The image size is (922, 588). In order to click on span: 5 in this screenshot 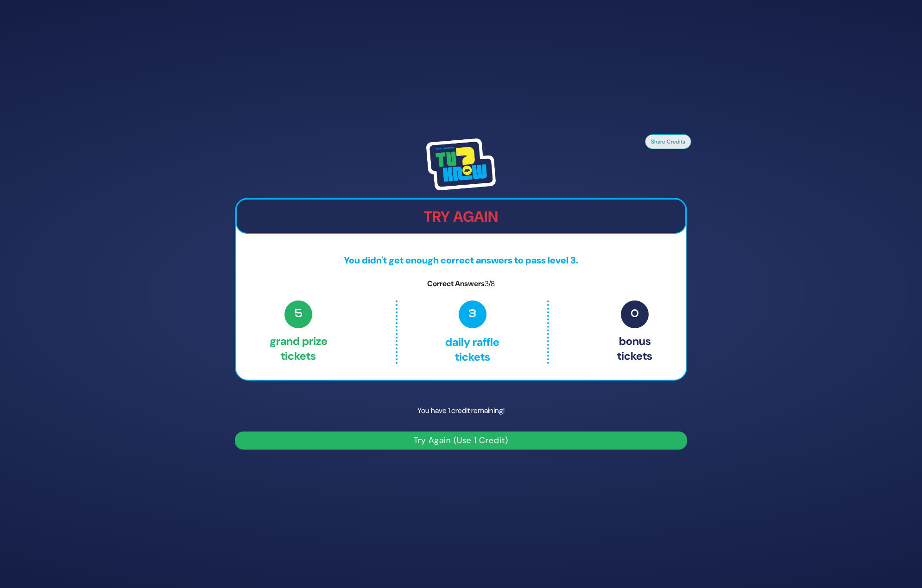, I will do `click(299, 314)`.